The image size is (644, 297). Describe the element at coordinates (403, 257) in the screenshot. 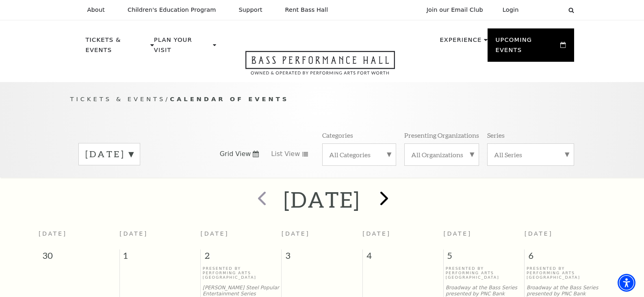

I see `span: 4` at that location.